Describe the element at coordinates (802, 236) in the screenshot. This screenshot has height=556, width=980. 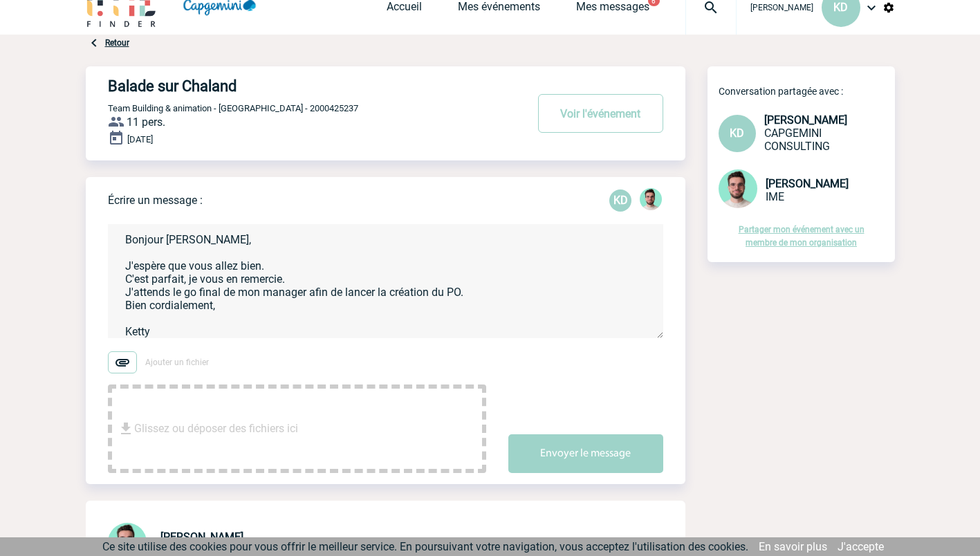
I see `a: Partager mon événement avec un membre de mon organisation` at that location.